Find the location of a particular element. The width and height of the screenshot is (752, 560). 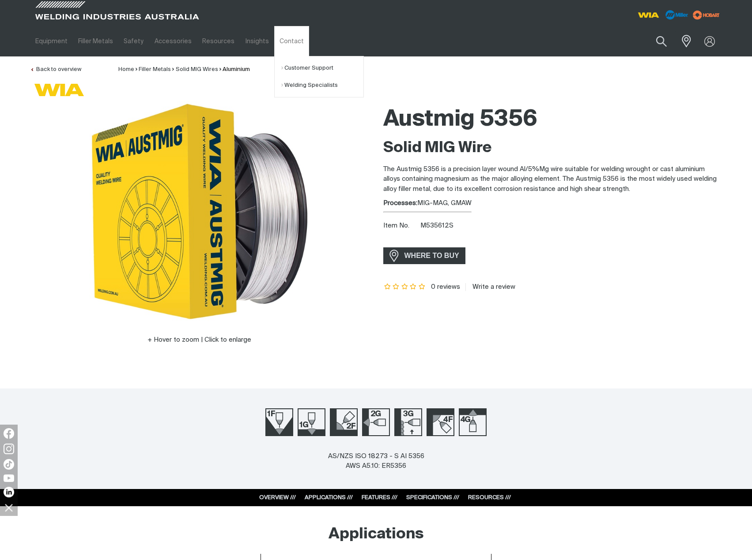

a: miller is located at coordinates (706, 15).